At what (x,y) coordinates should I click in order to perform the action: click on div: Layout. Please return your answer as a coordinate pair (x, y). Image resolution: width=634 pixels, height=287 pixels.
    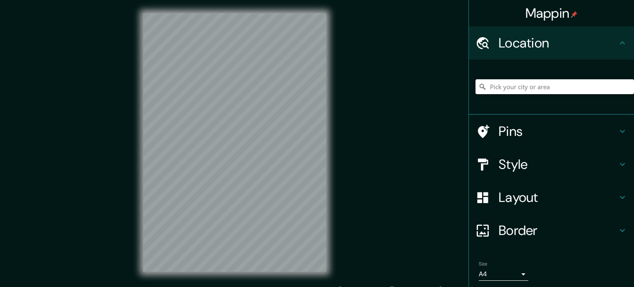
    Looking at the image, I should click on (551, 197).